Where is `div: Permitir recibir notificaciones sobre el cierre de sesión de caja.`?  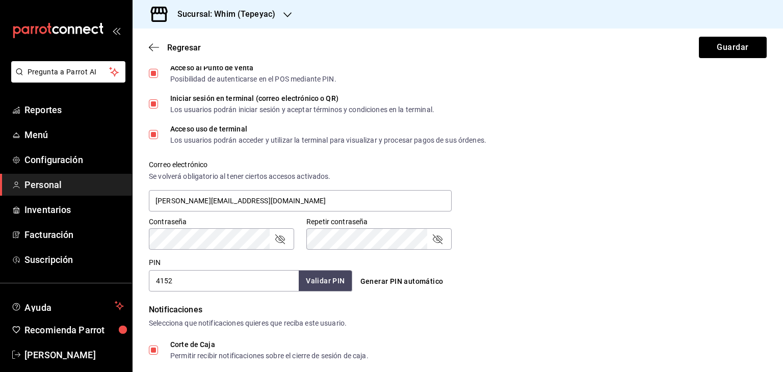 div: Permitir recibir notificaciones sobre el cierre de sesión de caja. is located at coordinates (269, 356).